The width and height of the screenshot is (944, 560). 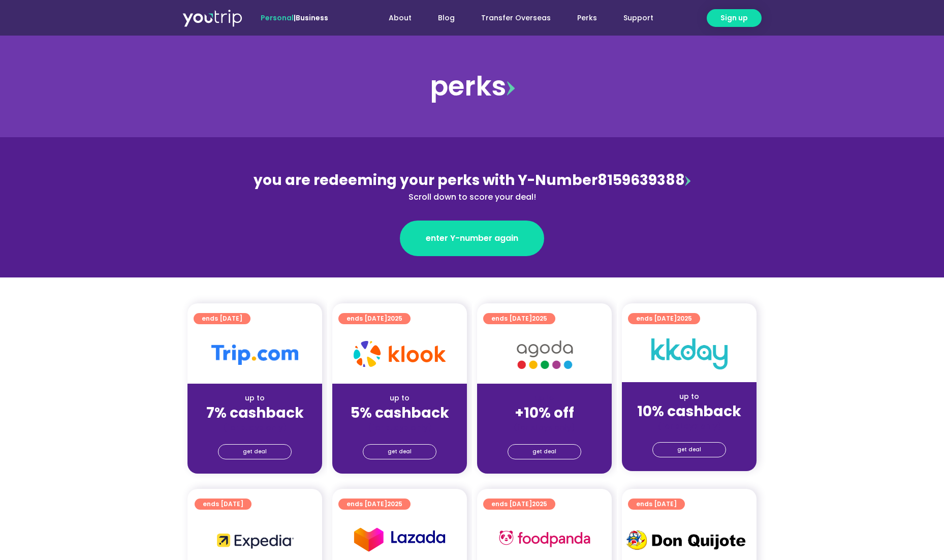 I want to click on strong: 10% cashback, so click(x=689, y=411).